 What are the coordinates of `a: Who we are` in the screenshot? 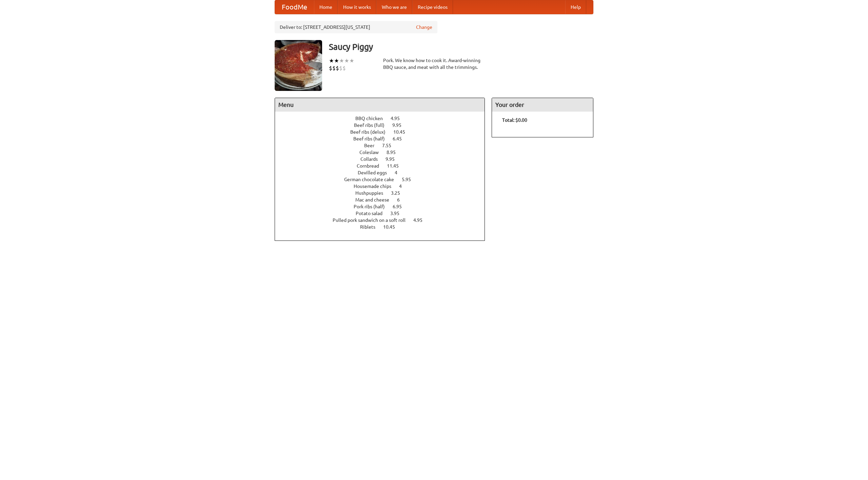 It's located at (394, 7).